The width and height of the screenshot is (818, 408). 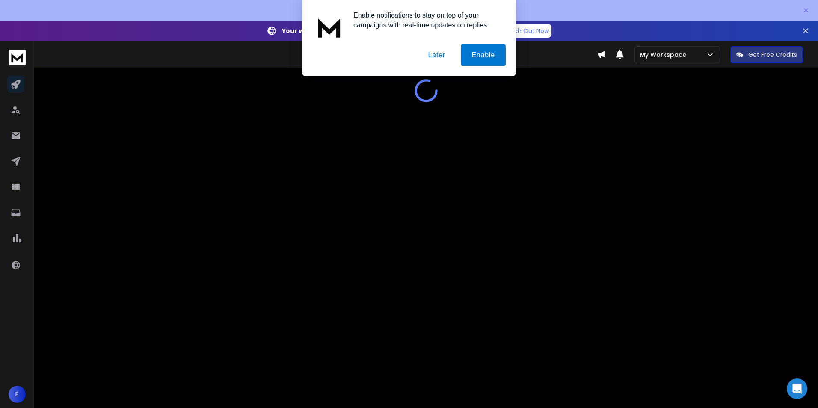 What do you see at coordinates (483, 55) in the screenshot?
I see `button: Enable` at bounding box center [483, 55].